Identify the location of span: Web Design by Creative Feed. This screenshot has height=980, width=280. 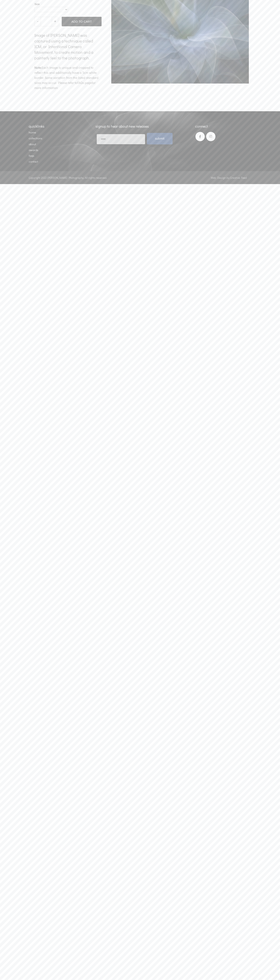
(229, 178).